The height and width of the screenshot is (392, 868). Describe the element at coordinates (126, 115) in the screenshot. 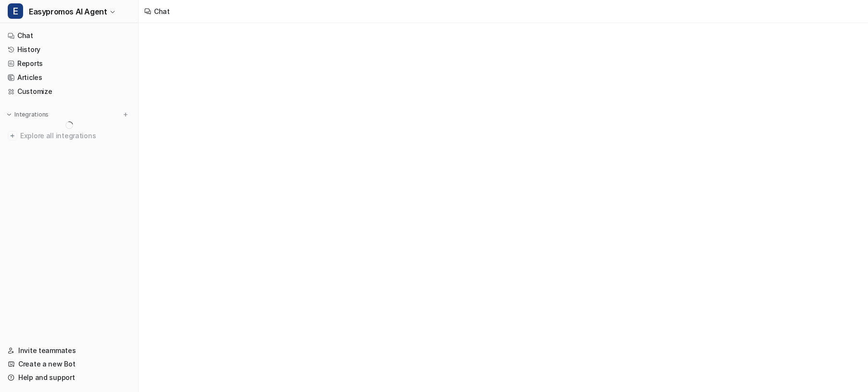

I see `img: menu_add.svg` at that location.